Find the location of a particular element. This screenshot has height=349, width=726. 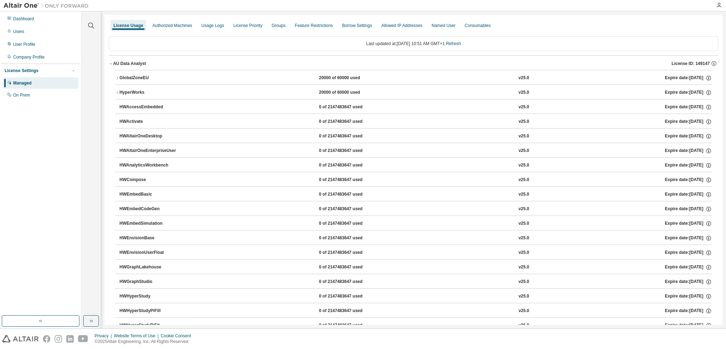

div: Consumables is located at coordinates (478, 26).